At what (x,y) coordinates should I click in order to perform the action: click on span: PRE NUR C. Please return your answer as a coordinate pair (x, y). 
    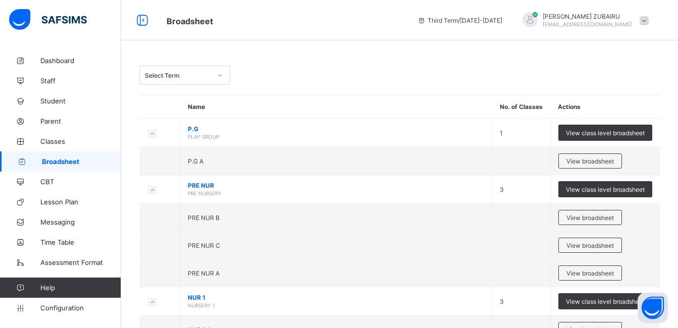
    Looking at the image, I should click on (204, 245).